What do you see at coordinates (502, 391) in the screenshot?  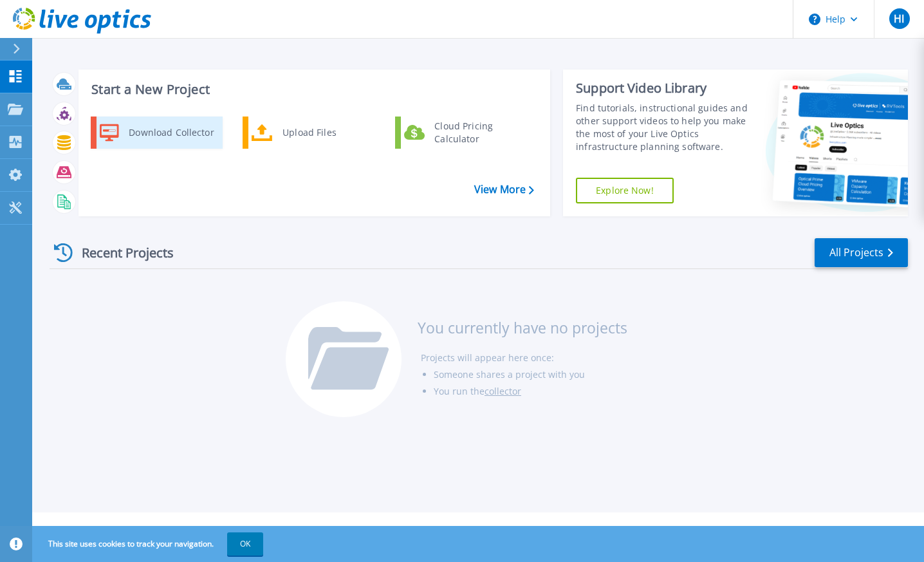 I see `a: collector` at bounding box center [502, 391].